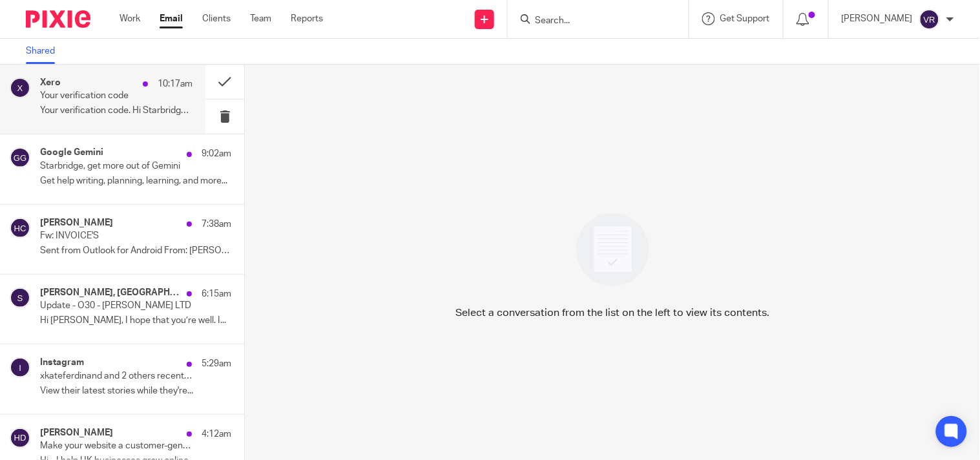  Describe the element at coordinates (217, 294) in the screenshot. I see `p: 6:15am` at that location.